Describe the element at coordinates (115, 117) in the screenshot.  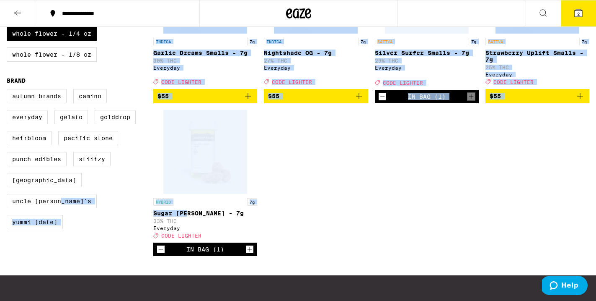
I see `label: GoldDrop` at that location.